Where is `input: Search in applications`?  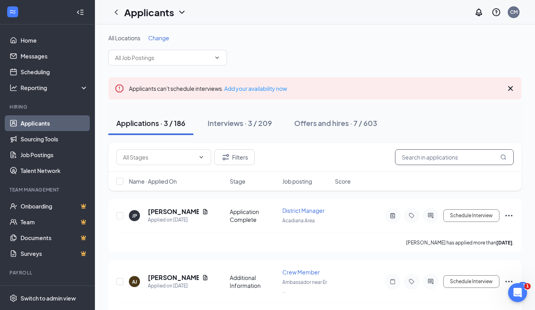 input: Search in applications is located at coordinates (454, 157).